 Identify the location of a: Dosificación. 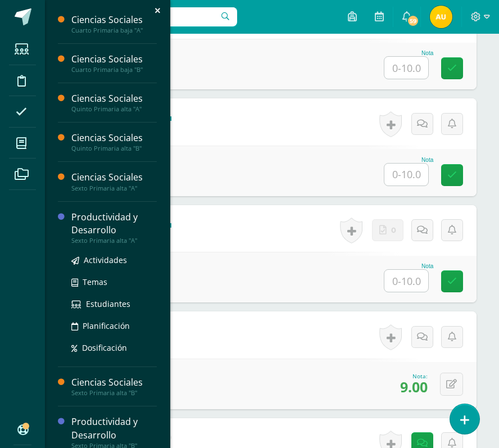
(114, 348).